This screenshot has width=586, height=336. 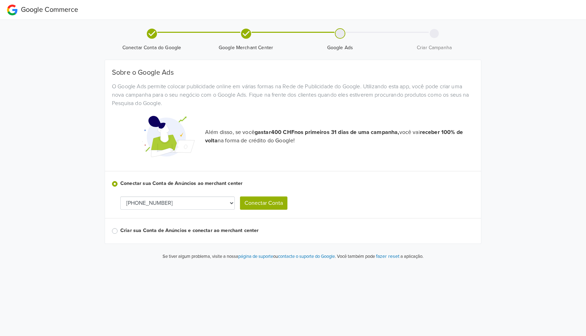 What do you see at coordinates (306, 256) in the screenshot?
I see `a: contacte o suporte do Google` at bounding box center [306, 256].